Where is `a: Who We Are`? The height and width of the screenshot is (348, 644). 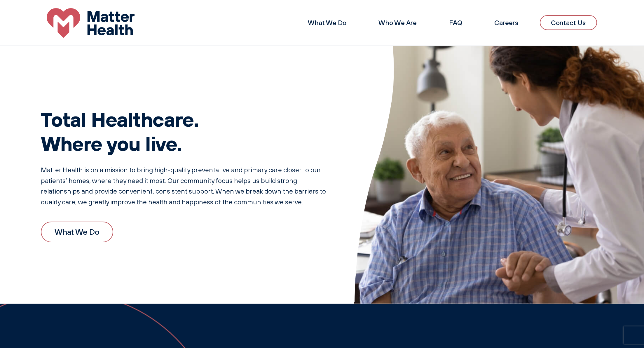 a: Who We Are is located at coordinates (398, 22).